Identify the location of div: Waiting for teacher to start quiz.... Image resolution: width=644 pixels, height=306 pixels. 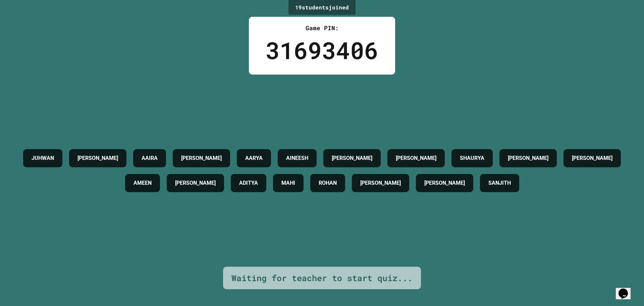
(322, 278).